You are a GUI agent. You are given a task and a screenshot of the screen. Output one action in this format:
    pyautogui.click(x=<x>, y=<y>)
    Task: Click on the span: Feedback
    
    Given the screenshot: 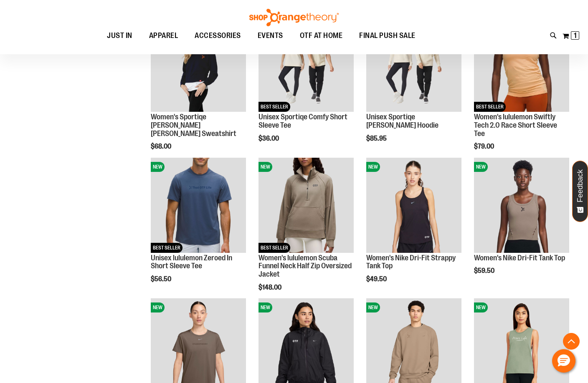 What is the action you would take?
    pyautogui.click(x=580, y=186)
    